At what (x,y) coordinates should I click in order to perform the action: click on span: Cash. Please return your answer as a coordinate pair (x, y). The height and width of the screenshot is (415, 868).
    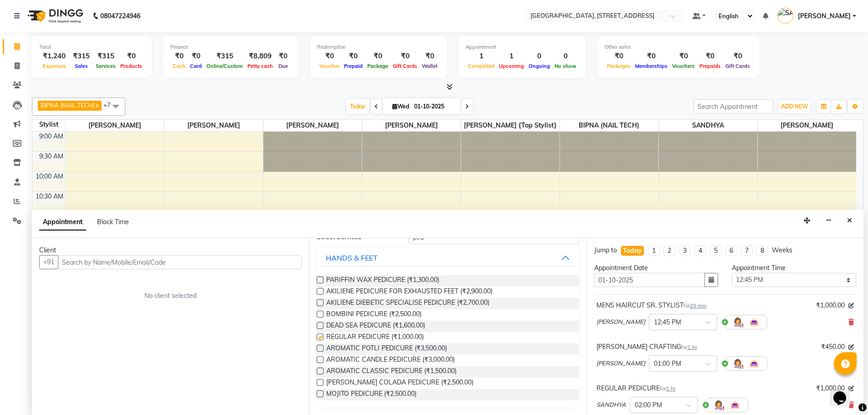
    Looking at the image, I should click on (179, 66).